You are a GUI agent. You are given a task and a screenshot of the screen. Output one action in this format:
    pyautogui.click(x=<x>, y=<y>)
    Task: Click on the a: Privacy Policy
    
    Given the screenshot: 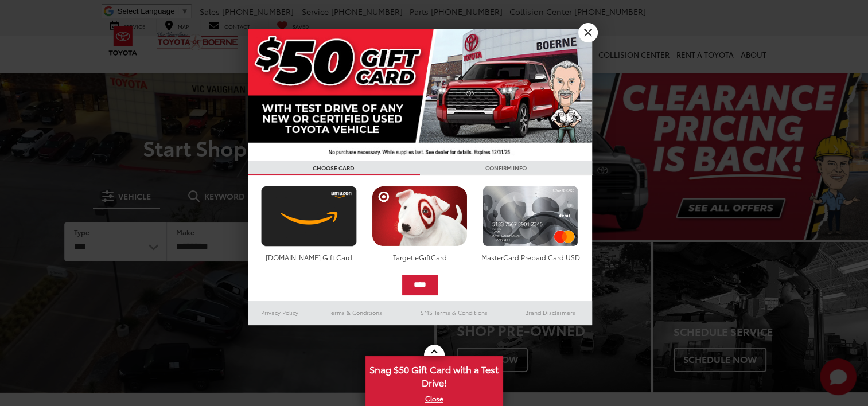 What is the action you would take?
    pyautogui.click(x=280, y=313)
    